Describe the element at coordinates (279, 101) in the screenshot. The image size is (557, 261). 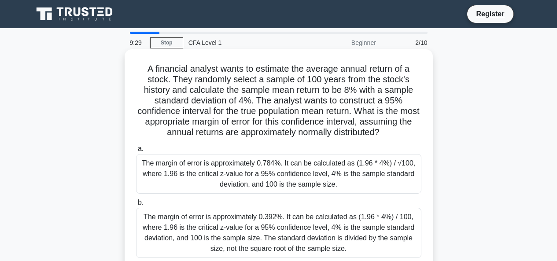
I see `h5: A financial analyst wants to estimate the average annual return of a stock. They randomly select ...` at that location.